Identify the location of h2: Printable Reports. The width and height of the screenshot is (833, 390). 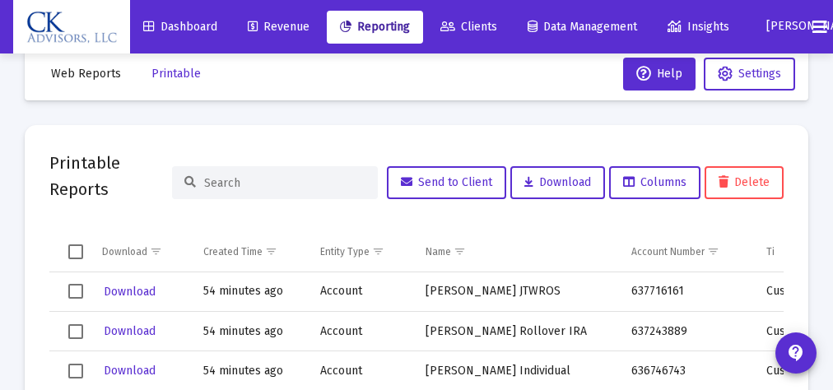
(110, 176).